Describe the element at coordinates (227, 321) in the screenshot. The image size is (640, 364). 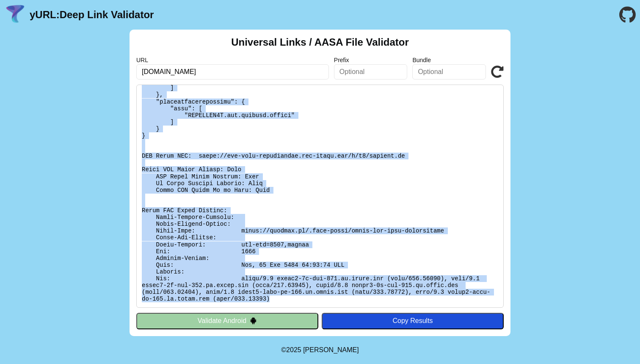
I see `button: Validate Android` at that location.